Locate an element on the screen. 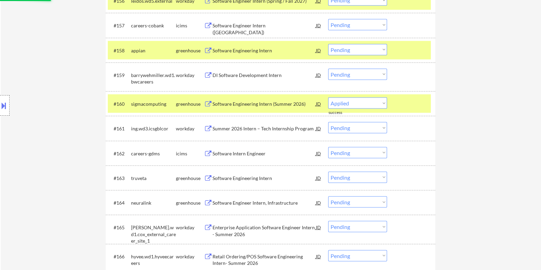  div: truveta is located at coordinates (153, 178).